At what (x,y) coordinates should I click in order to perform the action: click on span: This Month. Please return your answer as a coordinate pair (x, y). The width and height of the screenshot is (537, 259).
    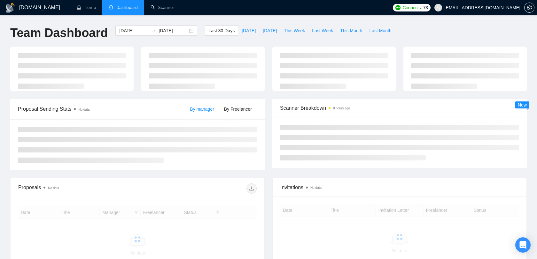
    Looking at the image, I should click on (351, 31).